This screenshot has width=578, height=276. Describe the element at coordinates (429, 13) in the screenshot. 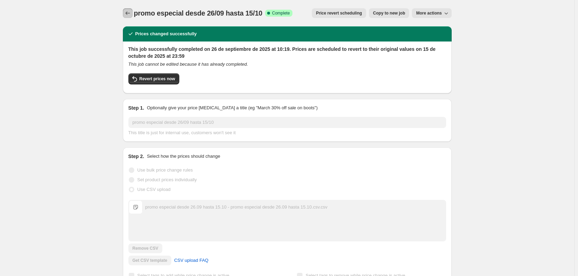

I see `span: More actions` at that location.